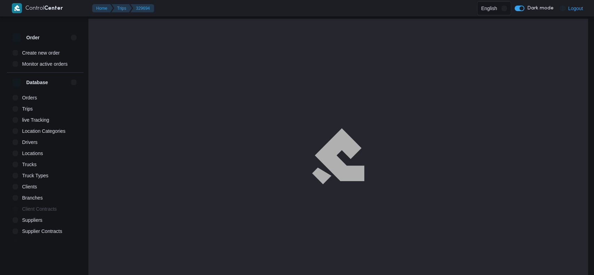 The image size is (594, 275). I want to click on span: Clients, so click(30, 187).